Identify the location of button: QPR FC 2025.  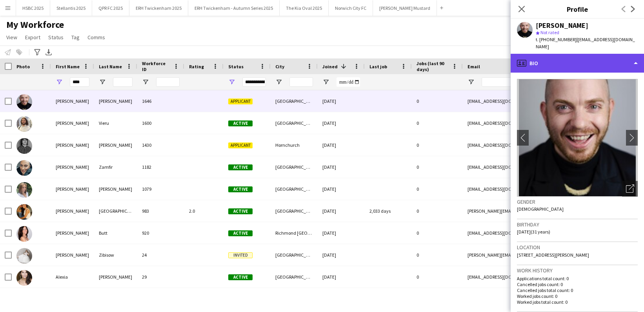
(110, 8).